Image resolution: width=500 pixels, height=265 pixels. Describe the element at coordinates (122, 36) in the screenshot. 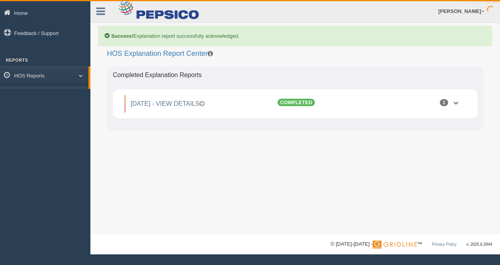

I see `b: Success!` at that location.